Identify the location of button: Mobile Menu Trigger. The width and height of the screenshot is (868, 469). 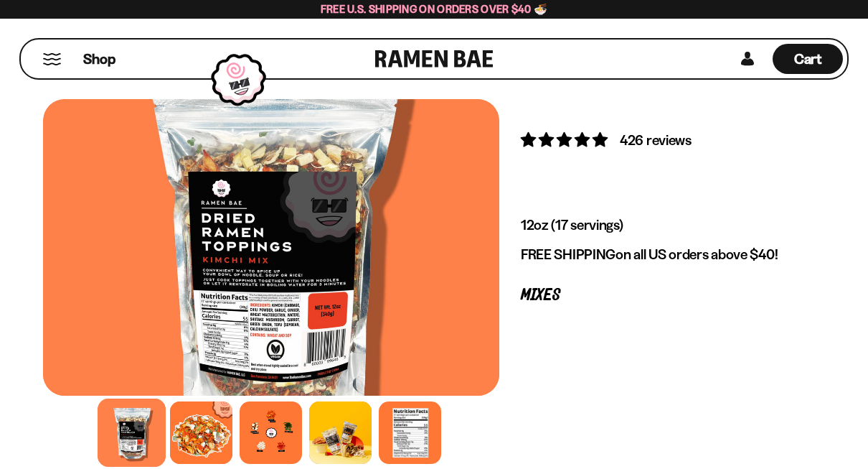
(51, 59).